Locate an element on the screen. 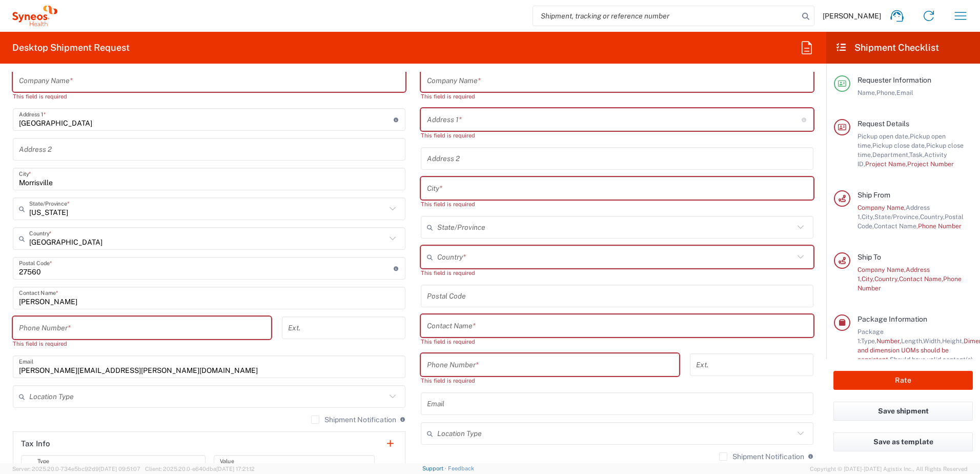 Image resolution: width=980 pixels, height=474 pixels. input: Shipment, tracking or reference number is located at coordinates (666, 16).